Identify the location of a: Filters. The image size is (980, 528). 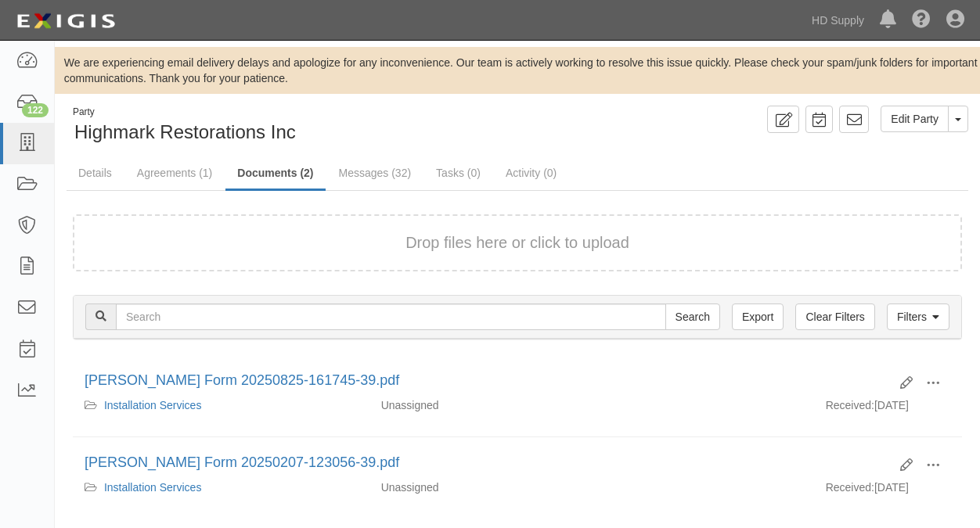
(918, 317).